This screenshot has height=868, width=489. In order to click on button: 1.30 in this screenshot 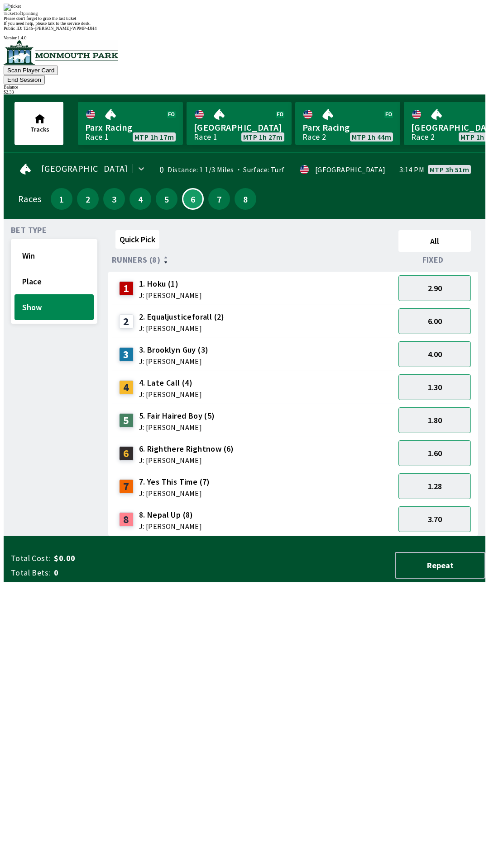, I will do `click(434, 387)`.